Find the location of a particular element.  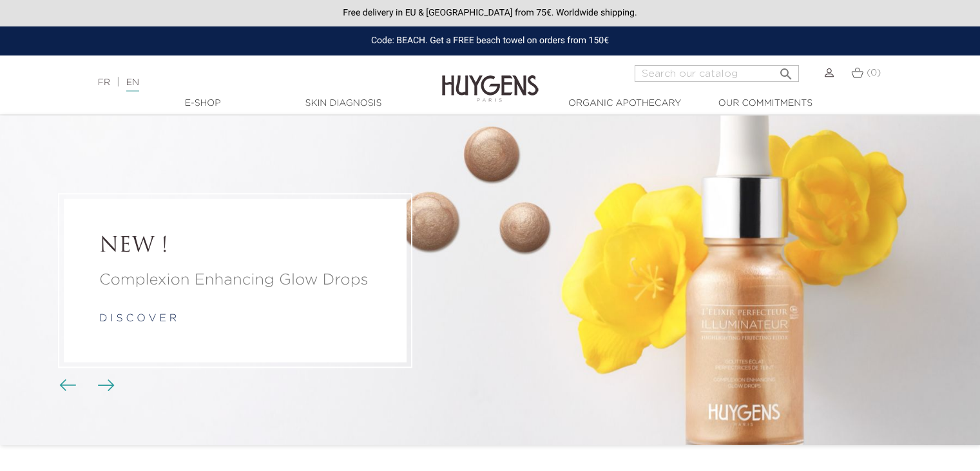

h2: NEW ! is located at coordinates (235, 247).